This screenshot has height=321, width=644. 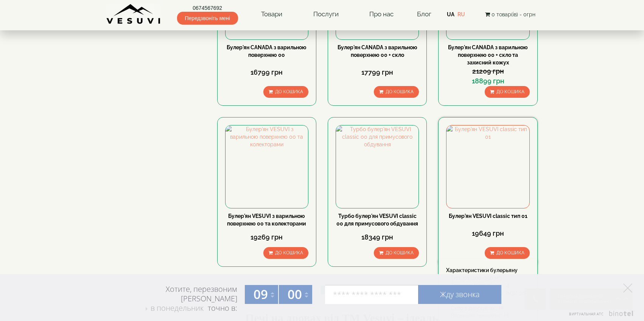 I want to click on span: Виртуальная АТС, so click(x=586, y=314).